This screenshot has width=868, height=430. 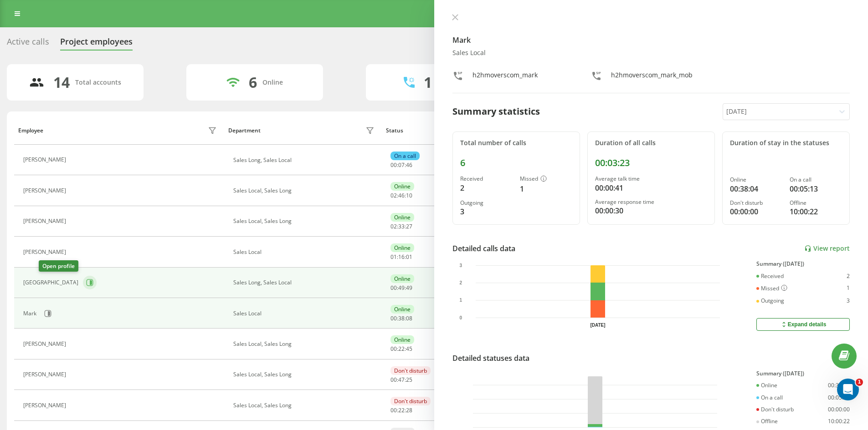 What do you see at coordinates (460, 300) in the screenshot?
I see `text: 1` at bounding box center [460, 300].